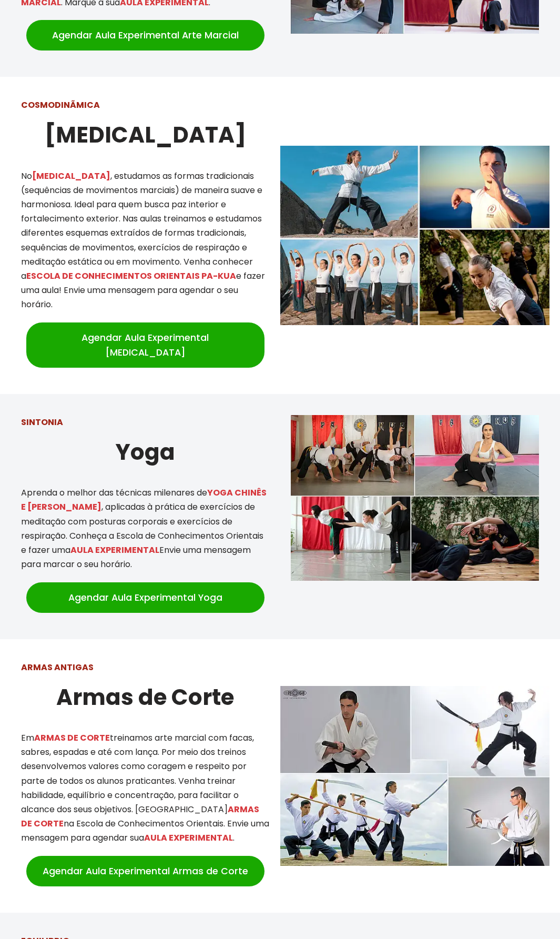  Describe the element at coordinates (145, 788) in the screenshot. I see `p: Em treinamos arte marcial com facas, sabres, espadas e até com lança. Por meio dos treinos desenv...` at that location.